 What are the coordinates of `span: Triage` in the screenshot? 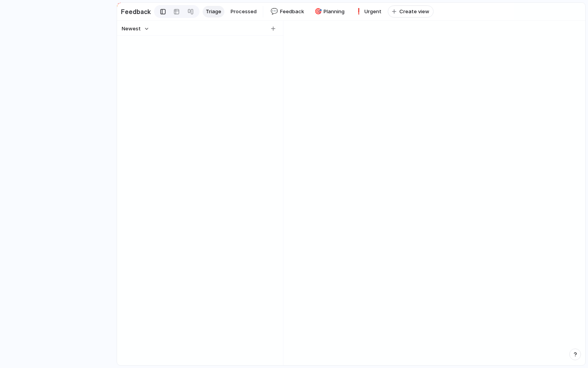 It's located at (214, 11).